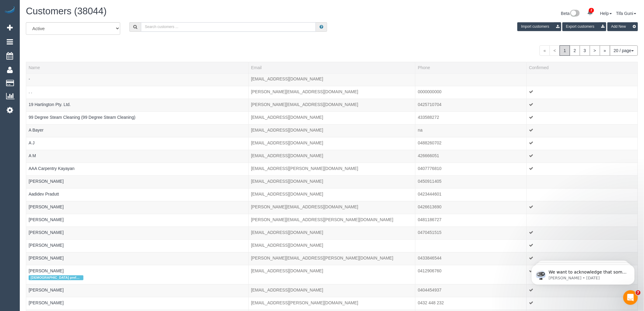 Image resolution: width=644 pixels, height=311 pixels. I want to click on span: Customers (38044), so click(66, 11).